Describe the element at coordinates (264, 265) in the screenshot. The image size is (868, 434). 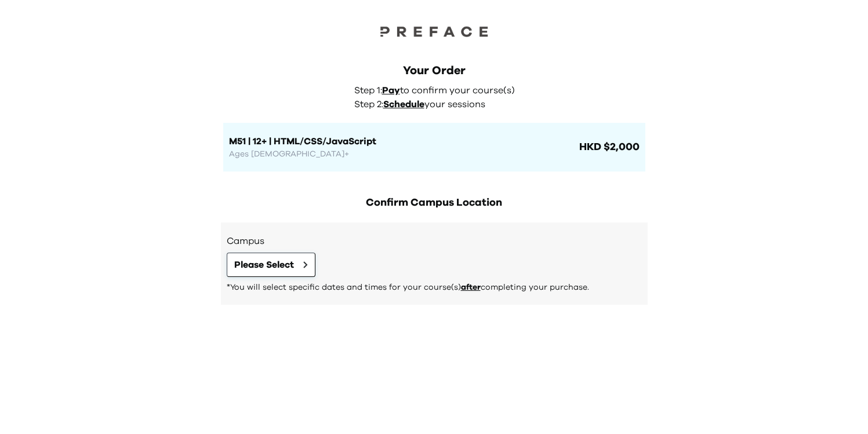
I see `span: Please Select` at that location.